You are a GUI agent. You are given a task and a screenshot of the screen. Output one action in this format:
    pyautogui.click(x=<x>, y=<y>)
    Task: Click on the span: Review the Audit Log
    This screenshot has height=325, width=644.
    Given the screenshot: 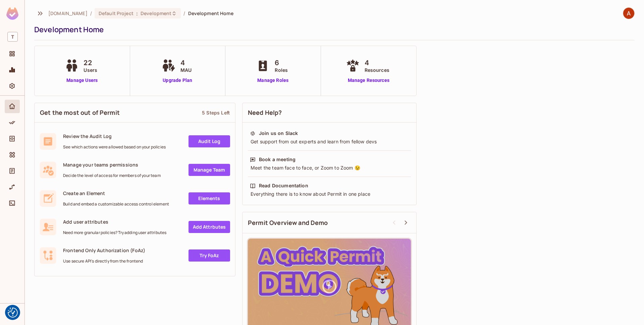 What is the action you would take?
    pyautogui.click(x=115, y=136)
    